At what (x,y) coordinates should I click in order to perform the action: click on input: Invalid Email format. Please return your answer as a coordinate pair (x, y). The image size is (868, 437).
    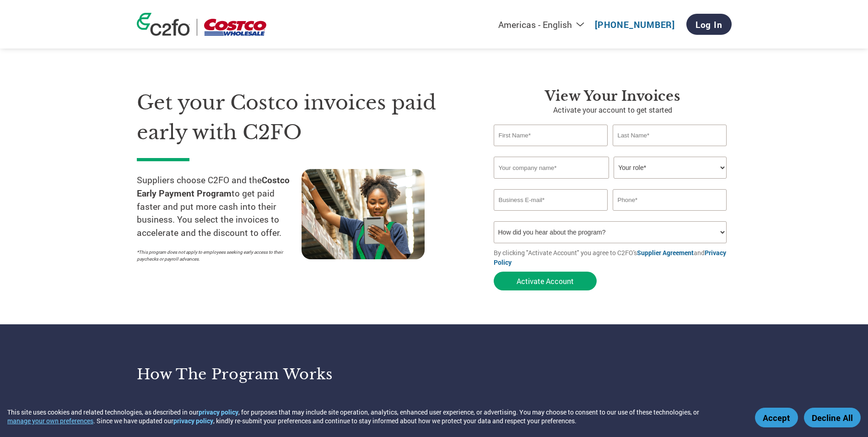
    Looking at the image, I should click on (551, 199).